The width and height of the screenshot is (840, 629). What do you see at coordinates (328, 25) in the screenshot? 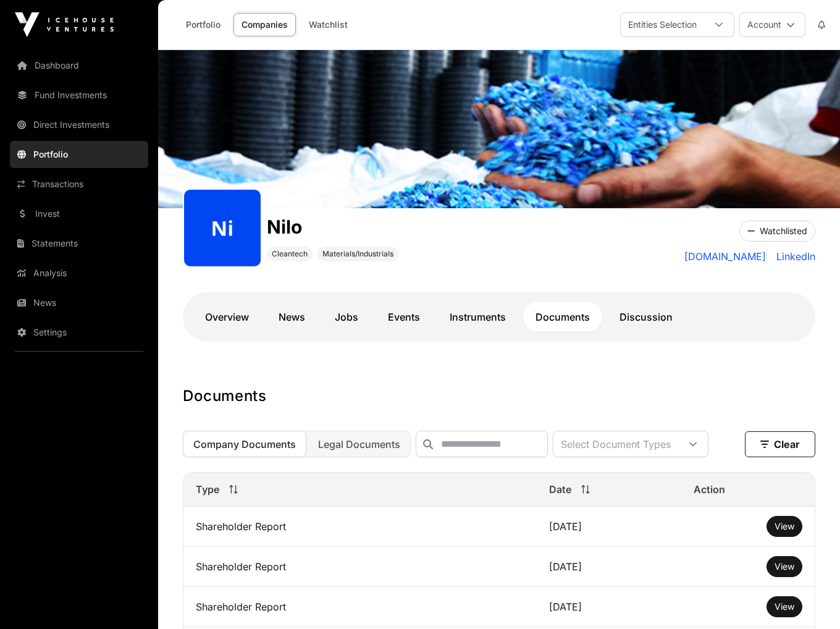
I see `a: Watchlist` at bounding box center [328, 25].